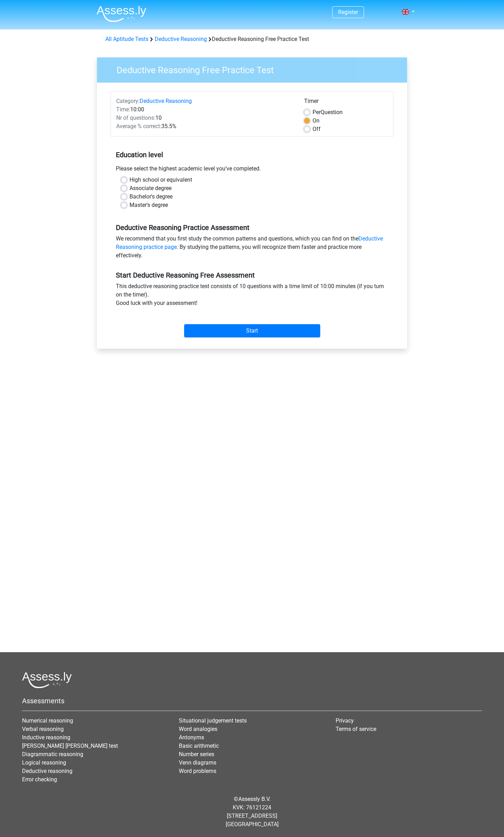  I want to click on label: Associate degree, so click(150, 189).